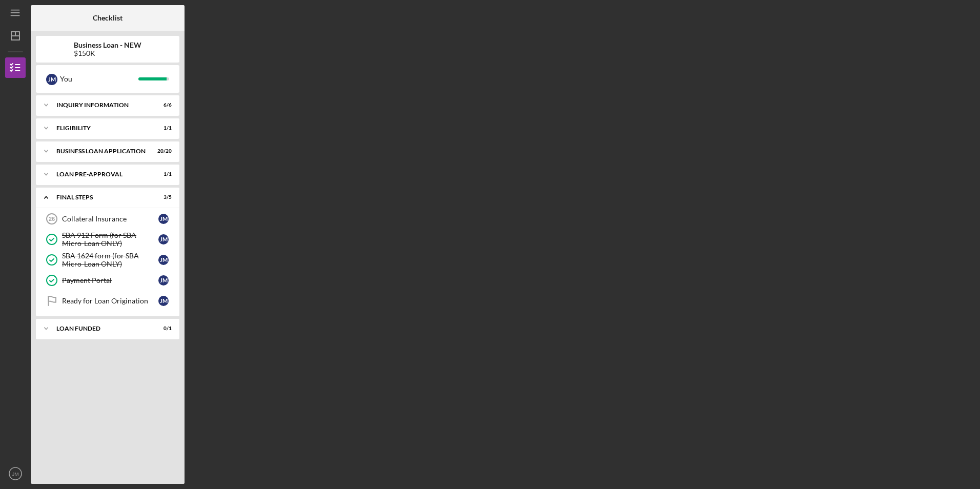 The height and width of the screenshot is (489, 980). I want to click on div: Collateral Insurance, so click(110, 219).